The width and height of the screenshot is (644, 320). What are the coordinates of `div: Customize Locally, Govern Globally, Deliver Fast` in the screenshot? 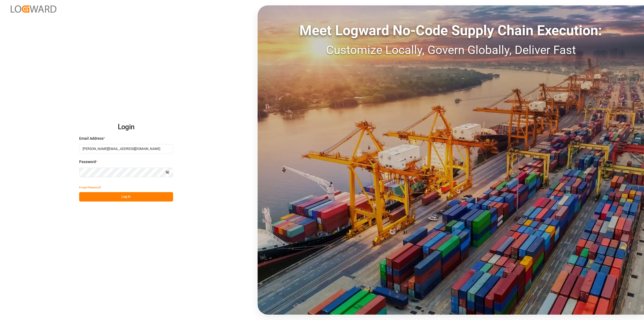 It's located at (451, 50).